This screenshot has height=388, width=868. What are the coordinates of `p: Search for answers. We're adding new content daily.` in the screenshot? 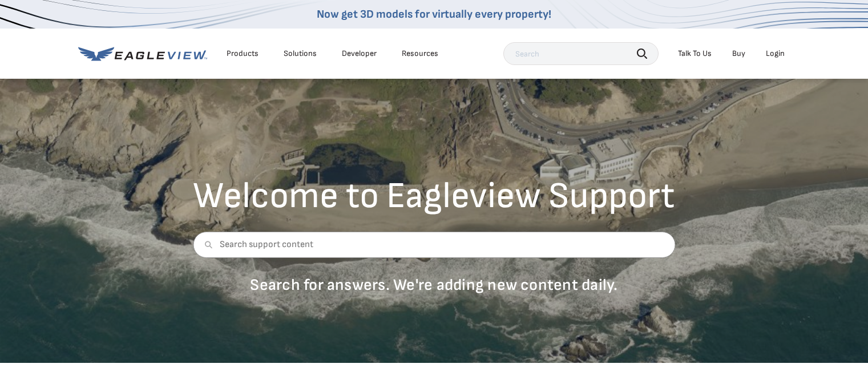 It's located at (434, 284).